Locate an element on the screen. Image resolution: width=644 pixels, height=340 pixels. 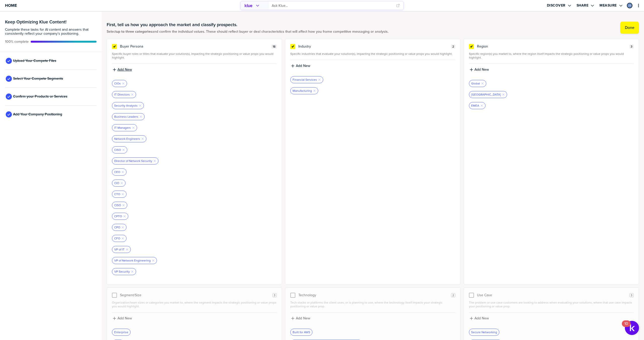
label: Share is located at coordinates (582, 6).